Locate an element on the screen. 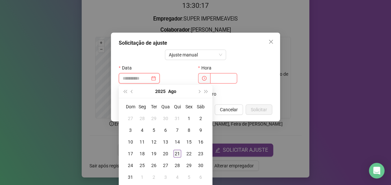  td: 2025-08-26 is located at coordinates (154, 165).